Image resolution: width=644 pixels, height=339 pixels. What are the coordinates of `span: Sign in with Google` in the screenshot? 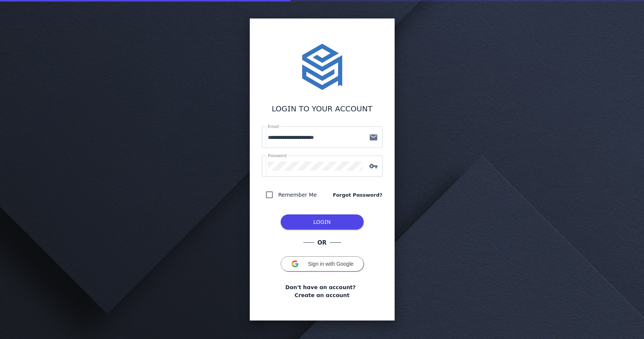 It's located at (331, 264).